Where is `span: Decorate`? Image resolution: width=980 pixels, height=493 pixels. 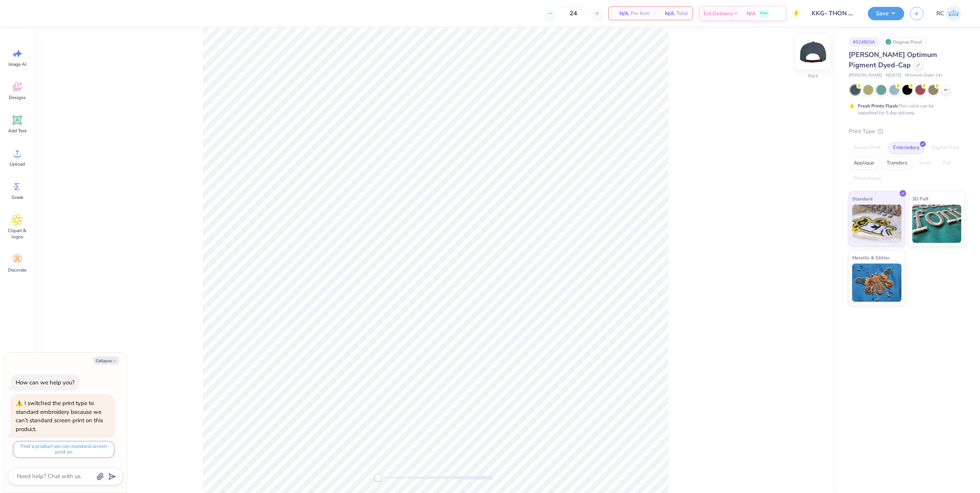 span: Decorate is located at coordinates (17, 271).